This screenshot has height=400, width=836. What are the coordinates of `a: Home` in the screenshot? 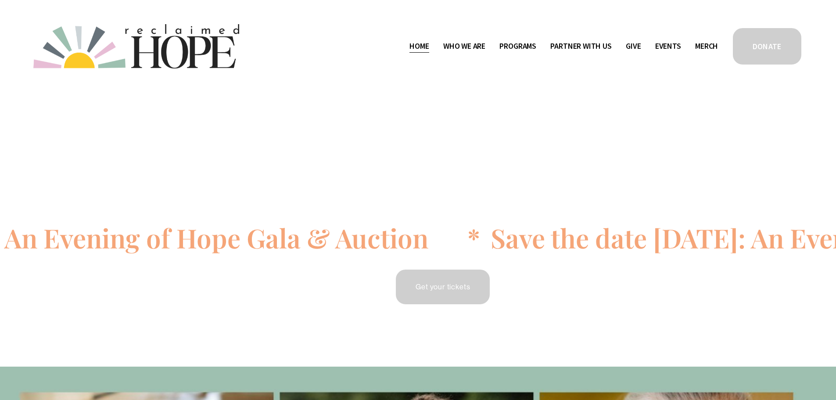 It's located at (419, 47).